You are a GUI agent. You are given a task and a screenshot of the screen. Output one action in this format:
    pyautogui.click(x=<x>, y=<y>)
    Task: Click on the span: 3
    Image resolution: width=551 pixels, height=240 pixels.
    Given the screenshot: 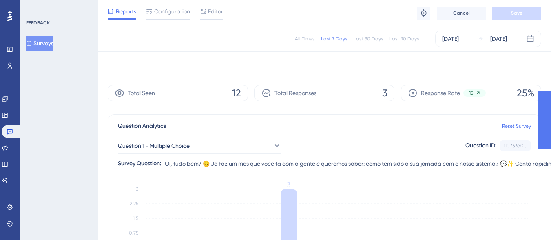 What is the action you would take?
    pyautogui.click(x=384, y=93)
    